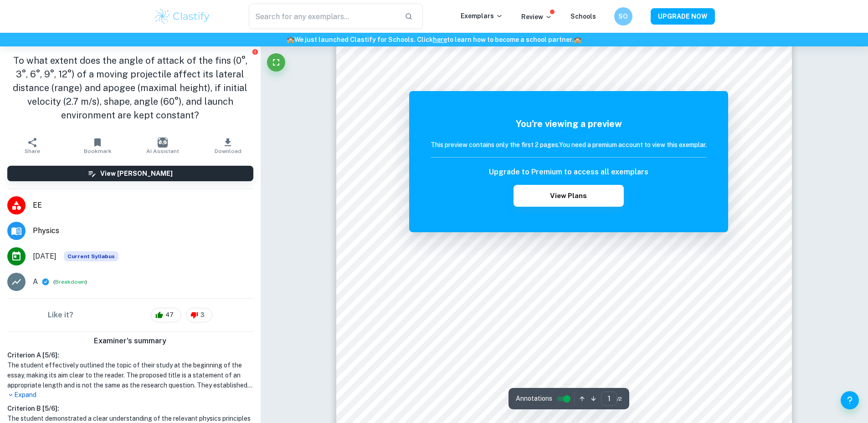  I want to click on h5: You're viewing a preview, so click(569, 124).